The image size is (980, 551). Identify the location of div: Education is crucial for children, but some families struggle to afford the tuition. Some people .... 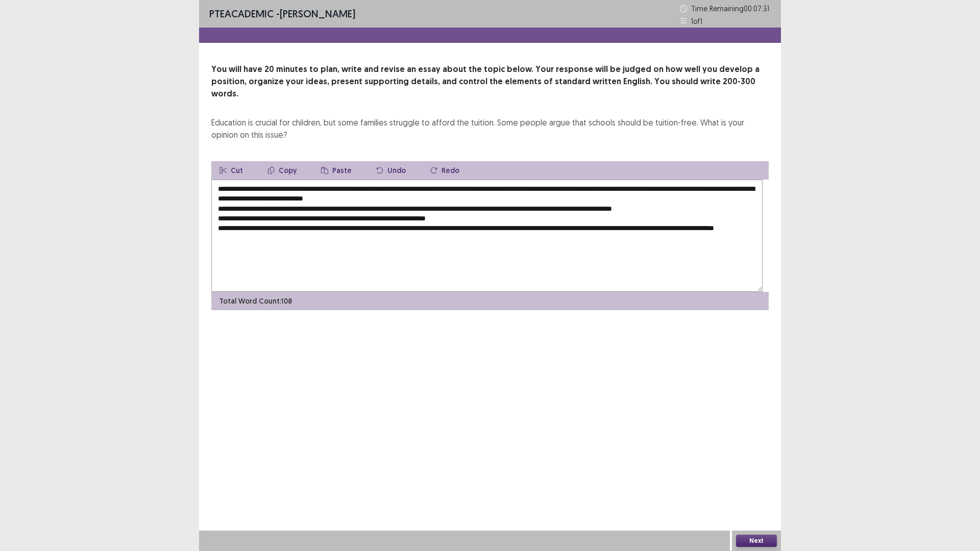
(490, 129).